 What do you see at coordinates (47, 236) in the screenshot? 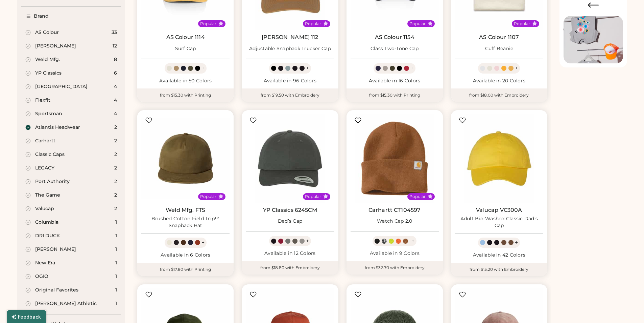
I see `div: DRI DUCK` at bounding box center [47, 236].